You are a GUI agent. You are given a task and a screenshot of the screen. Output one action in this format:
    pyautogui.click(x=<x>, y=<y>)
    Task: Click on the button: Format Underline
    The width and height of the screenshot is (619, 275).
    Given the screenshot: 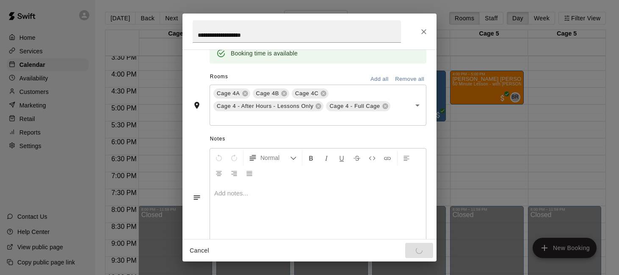 What is the action you would take?
    pyautogui.click(x=342, y=158)
    